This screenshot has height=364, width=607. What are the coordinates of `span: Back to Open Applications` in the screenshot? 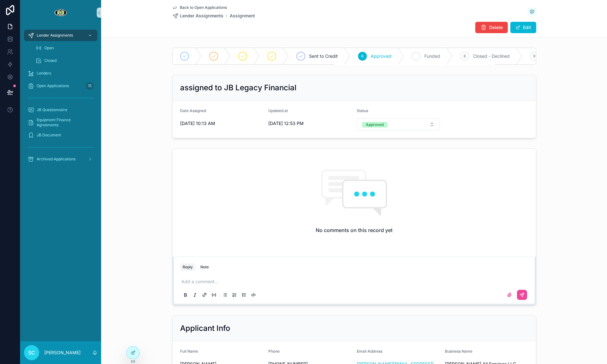 It's located at (203, 7).